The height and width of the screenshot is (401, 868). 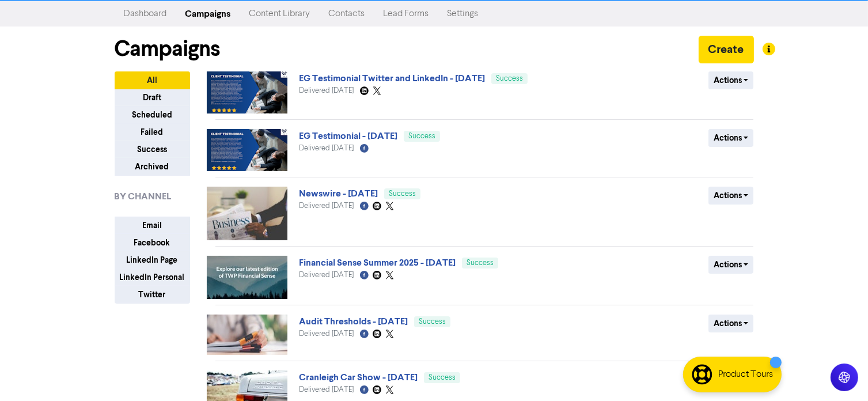 What do you see at coordinates (152, 115) in the screenshot?
I see `button: Scheduled` at bounding box center [152, 115].